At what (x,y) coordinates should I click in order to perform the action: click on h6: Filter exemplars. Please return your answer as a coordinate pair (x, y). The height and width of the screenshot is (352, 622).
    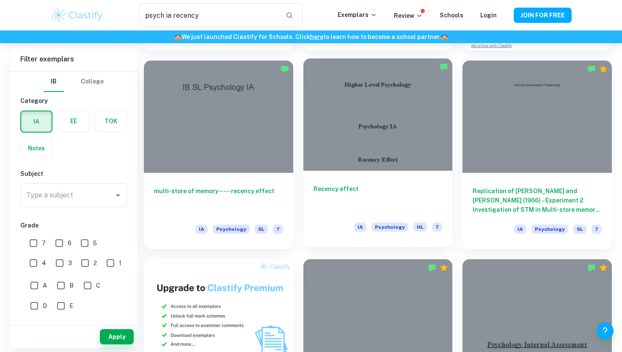
    Looking at the image, I should click on (74, 59).